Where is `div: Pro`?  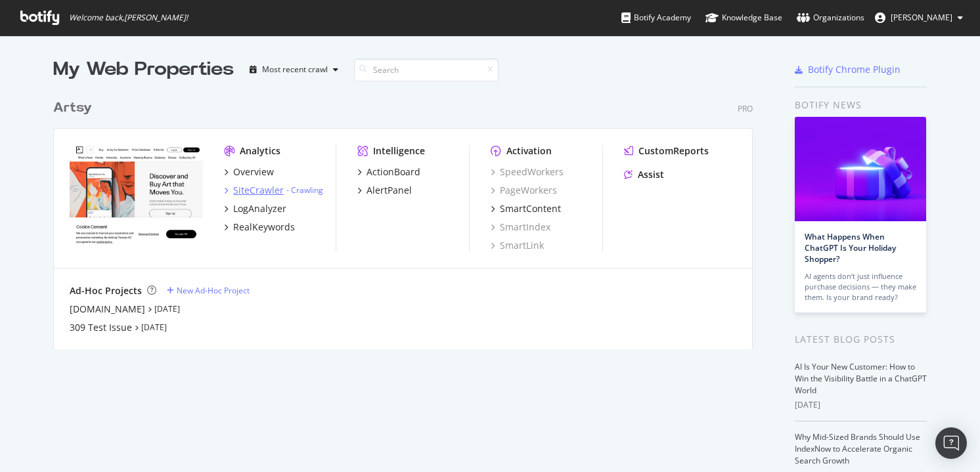
div: Pro is located at coordinates (745, 108).